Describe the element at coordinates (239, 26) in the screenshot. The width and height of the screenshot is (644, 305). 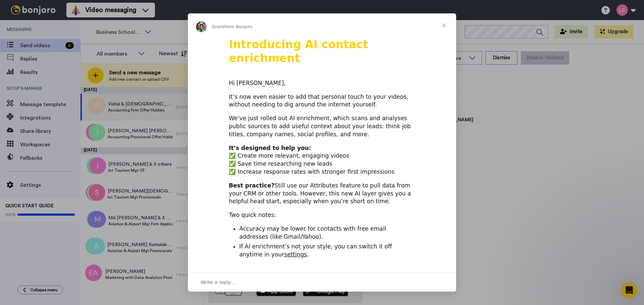
I see `span: from Bonjoro` at that location.